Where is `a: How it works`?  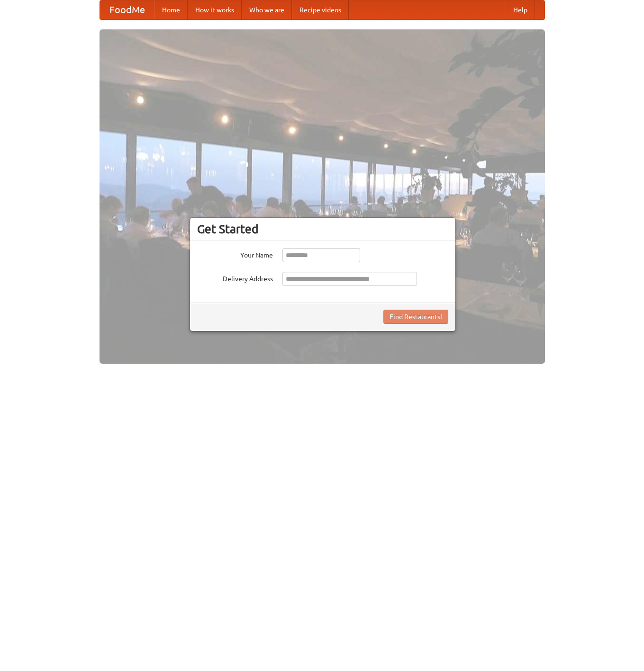
a: How it works is located at coordinates (215, 10).